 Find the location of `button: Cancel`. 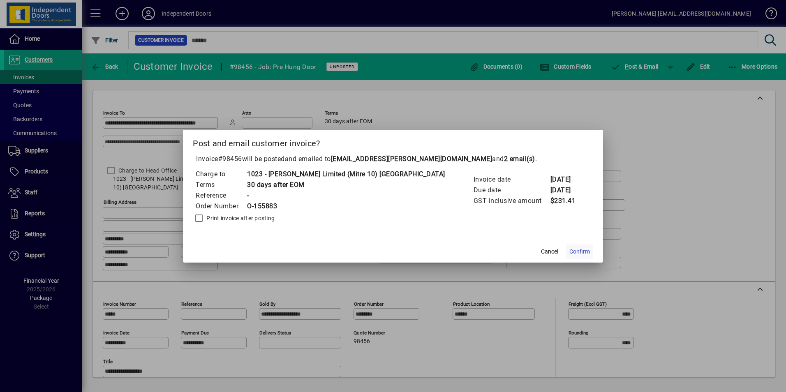

button: Cancel is located at coordinates (550, 252).